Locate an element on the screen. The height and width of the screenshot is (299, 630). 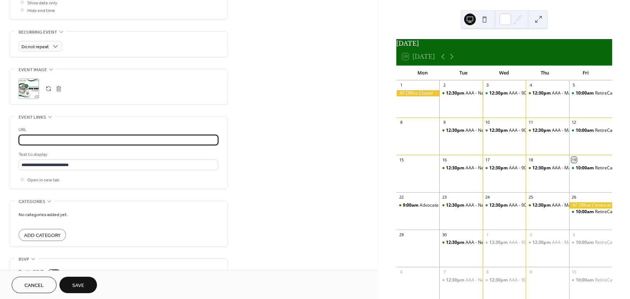
span: Save is located at coordinates (78, 285).